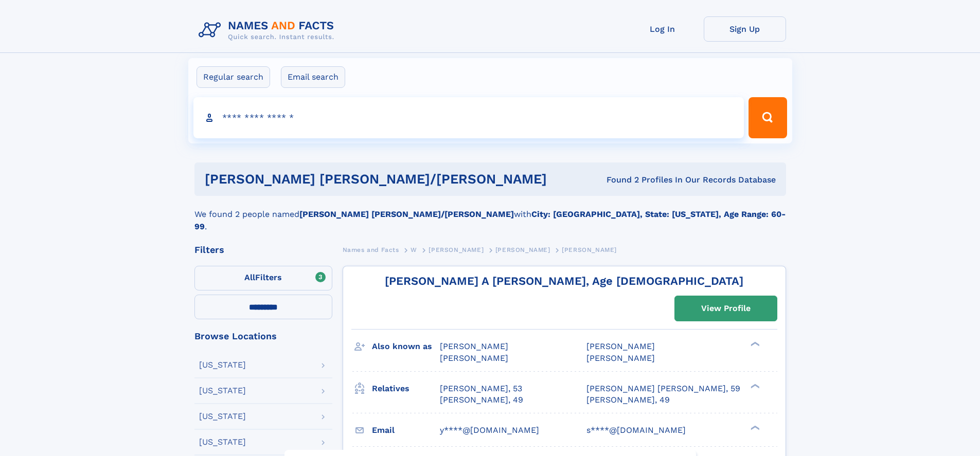 The height and width of the screenshot is (456, 980). What do you see at coordinates (406, 431) in the screenshot?
I see `h3: Email` at bounding box center [406, 431].